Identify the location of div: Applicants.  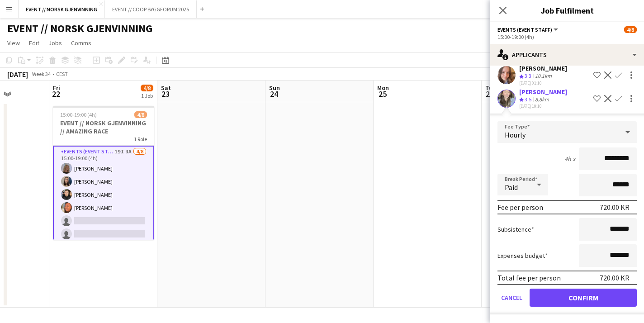
(567, 55).